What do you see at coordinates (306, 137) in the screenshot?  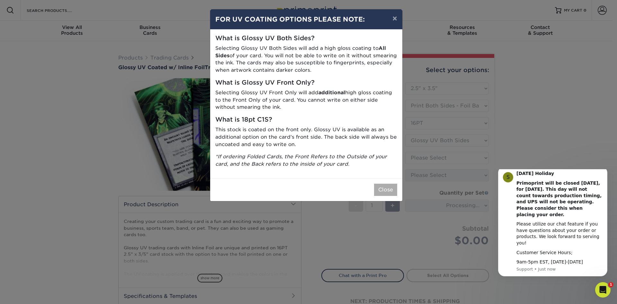 I see `p: This stock is coated on the front only. Glossy UV is available as an additional option on the car...` at bounding box center [306, 137].